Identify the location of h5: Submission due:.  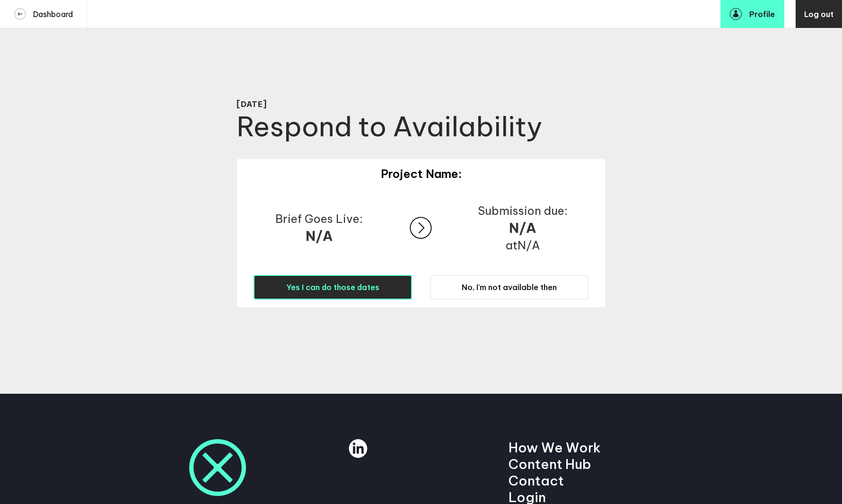
(522, 210).